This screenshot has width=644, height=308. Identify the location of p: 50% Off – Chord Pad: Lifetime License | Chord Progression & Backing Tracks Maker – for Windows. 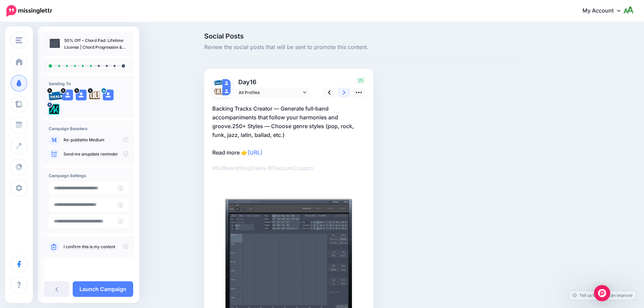
(96, 44).